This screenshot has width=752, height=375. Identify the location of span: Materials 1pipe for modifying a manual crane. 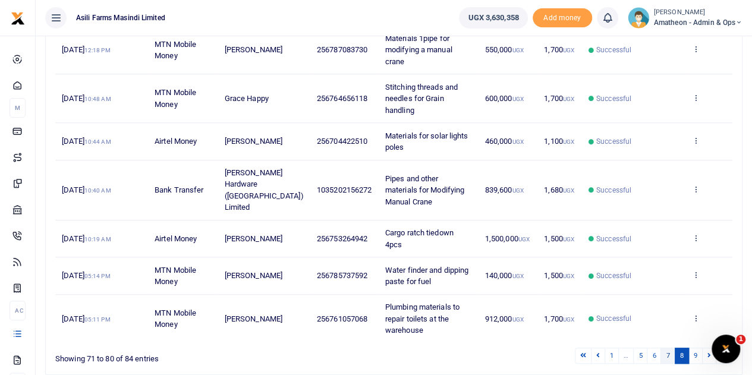
(419, 50).